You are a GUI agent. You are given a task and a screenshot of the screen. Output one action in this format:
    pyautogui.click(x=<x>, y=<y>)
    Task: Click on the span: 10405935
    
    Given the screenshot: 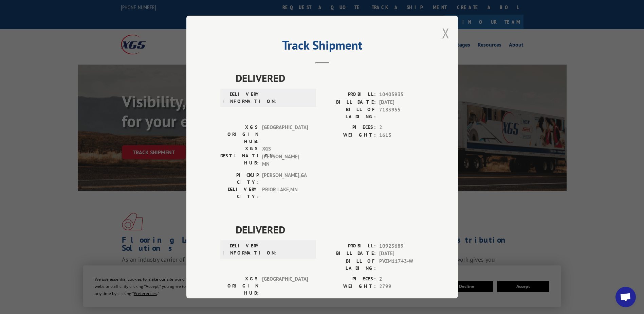 What is the action you would take?
    pyautogui.click(x=402, y=94)
    